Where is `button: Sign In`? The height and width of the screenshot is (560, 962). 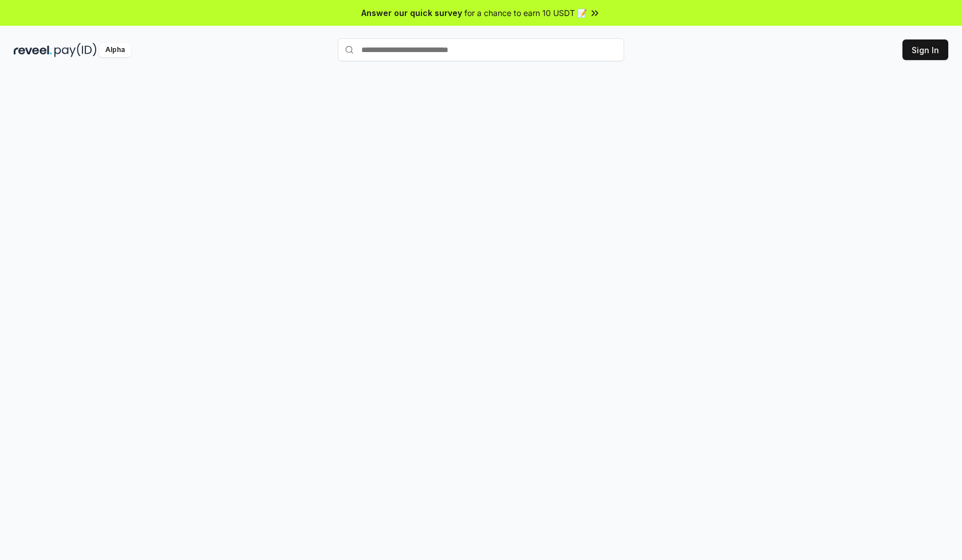 button: Sign In is located at coordinates (925, 49).